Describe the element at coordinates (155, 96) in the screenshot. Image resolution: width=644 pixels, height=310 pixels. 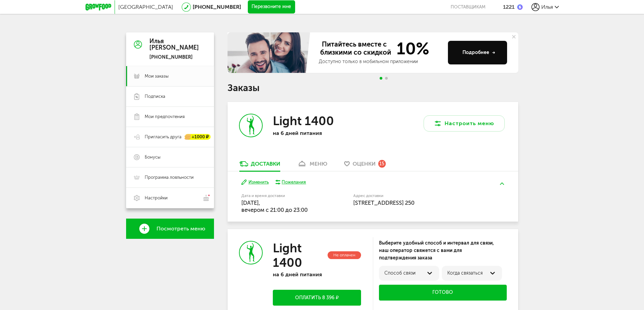
I see `span: Подписка` at that location.